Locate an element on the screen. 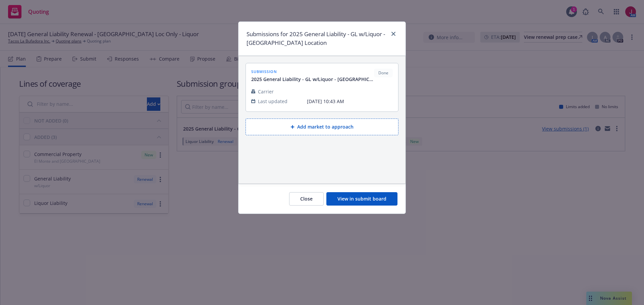  span: submission is located at coordinates (312, 72).